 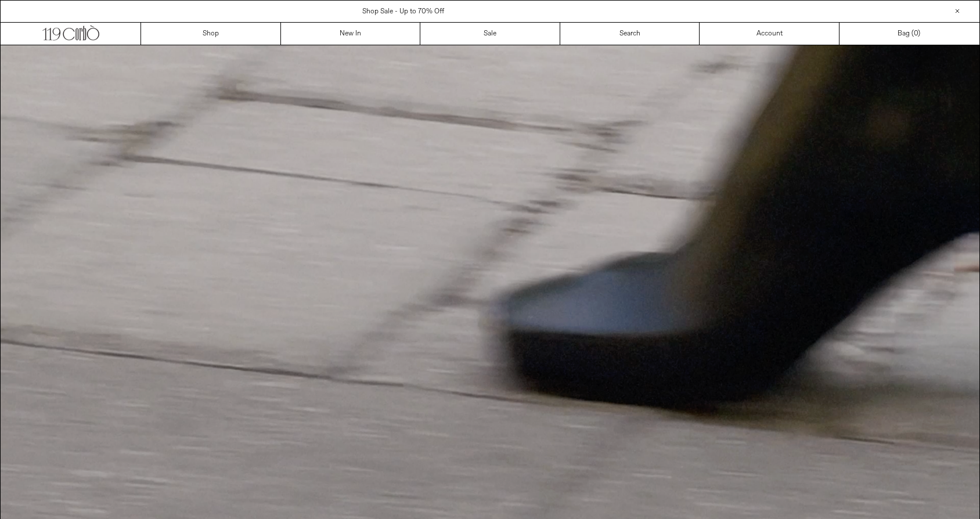 What do you see at coordinates (402, 12) in the screenshot?
I see `span: Shop Sale - Up to 70% Off` at bounding box center [402, 12].